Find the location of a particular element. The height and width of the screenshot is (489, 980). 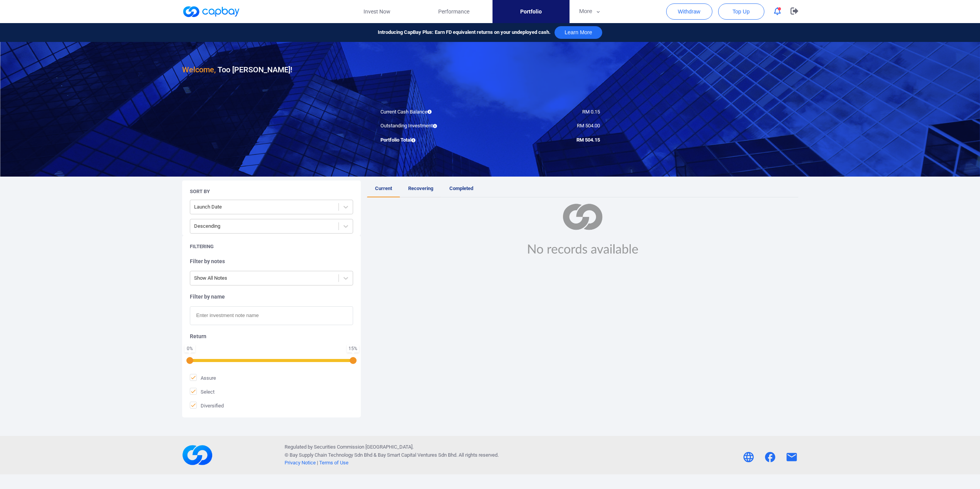

div: Portfolio Total is located at coordinates (432, 140).